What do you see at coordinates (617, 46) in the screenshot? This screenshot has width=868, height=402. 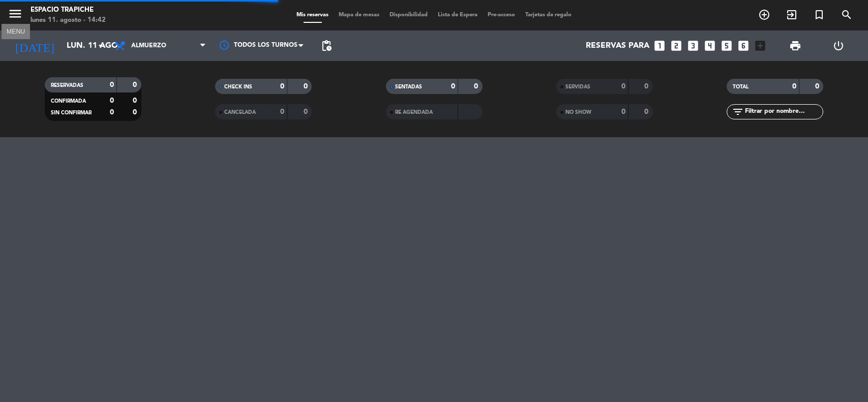 I see `span: Reservas para` at bounding box center [617, 46].